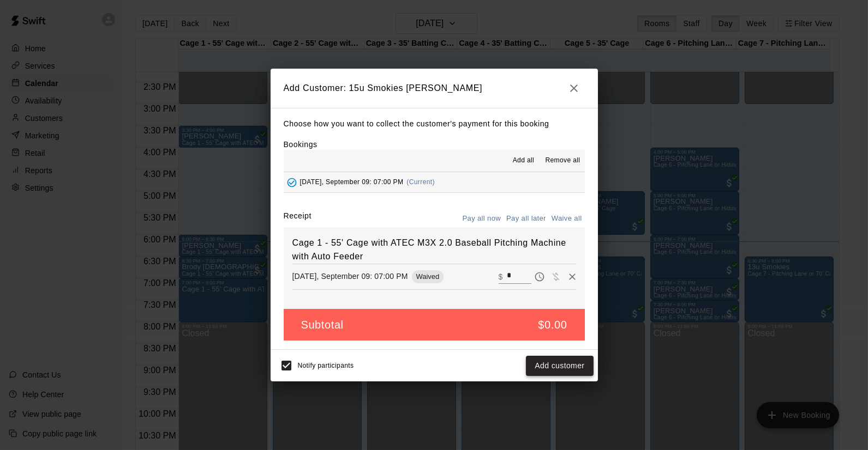 This screenshot has width=868, height=450. What do you see at coordinates (428, 276) in the screenshot?
I see `span: Waived` at bounding box center [428, 276].